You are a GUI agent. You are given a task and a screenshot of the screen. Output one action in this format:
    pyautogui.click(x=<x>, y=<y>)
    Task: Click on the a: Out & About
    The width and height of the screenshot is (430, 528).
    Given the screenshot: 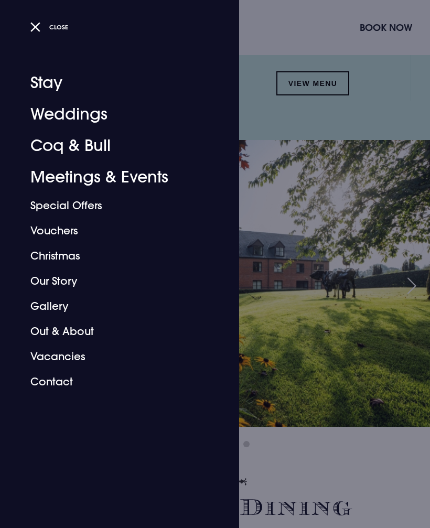 What is the action you would take?
    pyautogui.click(x=113, y=331)
    